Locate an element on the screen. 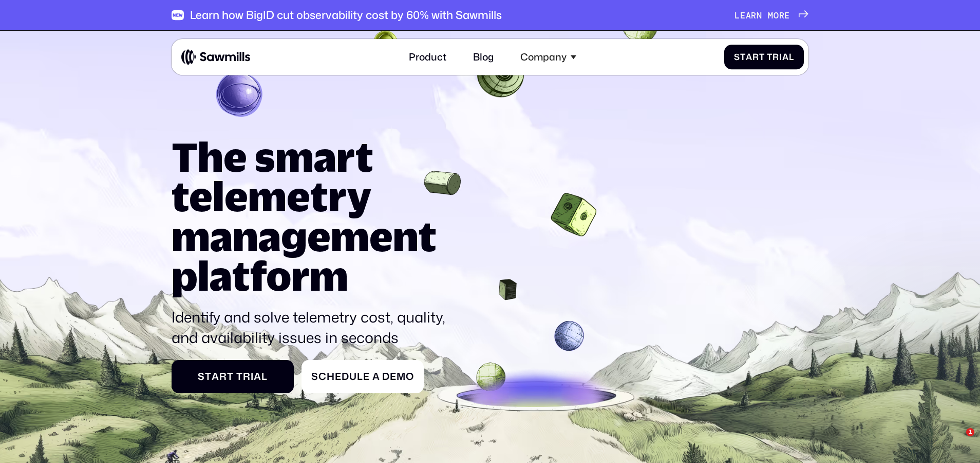 Image resolution: width=980 pixels, height=463 pixels. h1: The smart telemetry management platform is located at coordinates (313, 216).